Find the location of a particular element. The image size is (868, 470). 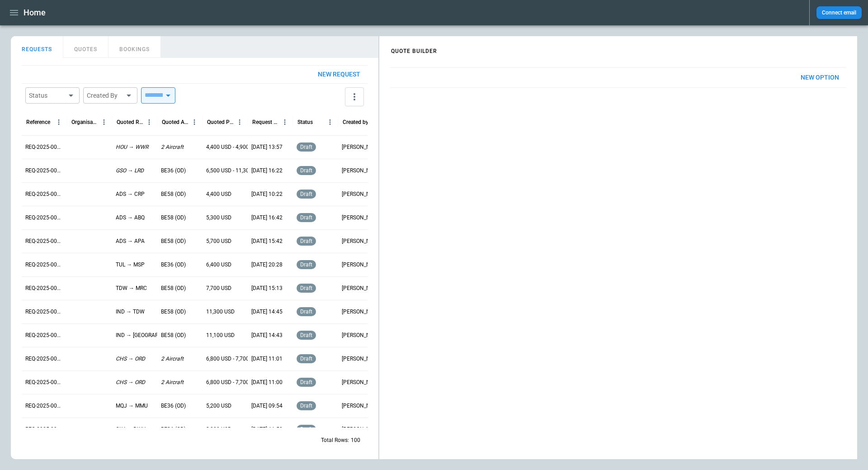

button: Quoted Price column menu is located at coordinates (240, 122).